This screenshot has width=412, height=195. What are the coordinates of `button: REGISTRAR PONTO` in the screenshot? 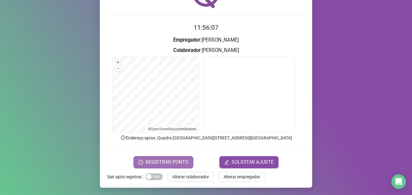 It's located at (163, 162).